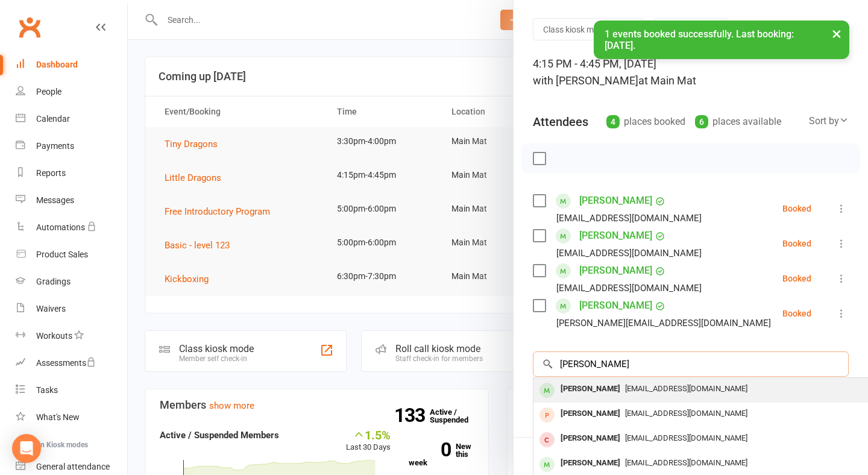 The width and height of the screenshot is (868, 475). I want to click on button: Class kiosk mode, so click(588, 29).